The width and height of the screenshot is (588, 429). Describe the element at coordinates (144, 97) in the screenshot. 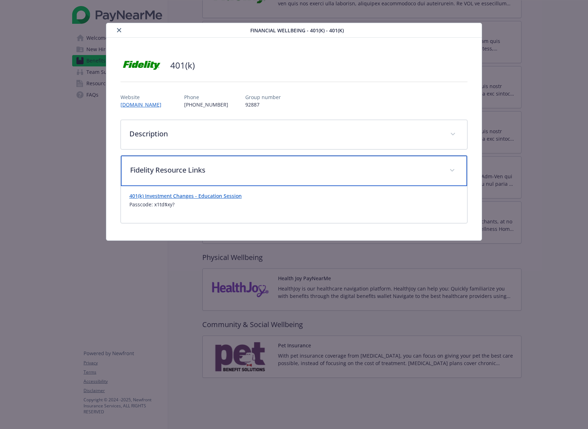

I see `p: Website` at that location.